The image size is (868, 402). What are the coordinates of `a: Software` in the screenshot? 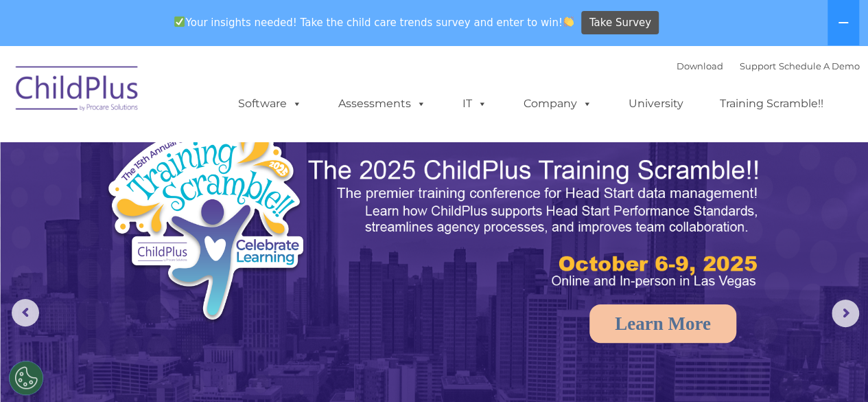 It's located at (270, 104).